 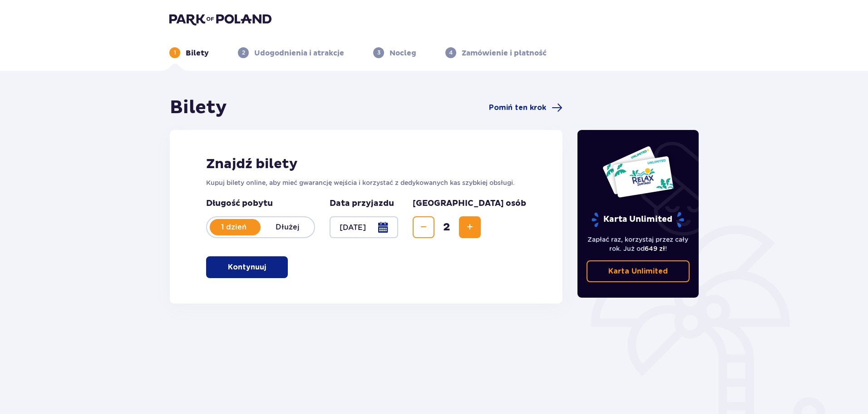 What do you see at coordinates (189, 53) in the screenshot?
I see `div: 1Bilety` at bounding box center [189, 53].